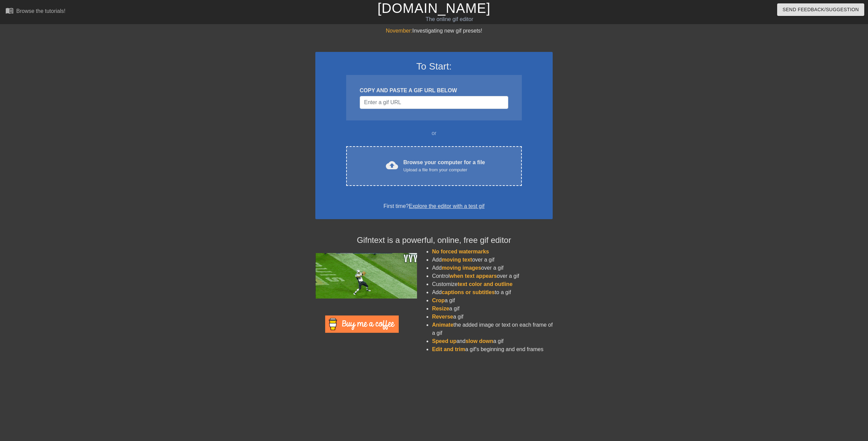 This screenshot has height=441, width=868. What do you see at coordinates (442, 316) in the screenshot?
I see `span: Reverse` at bounding box center [442, 316].